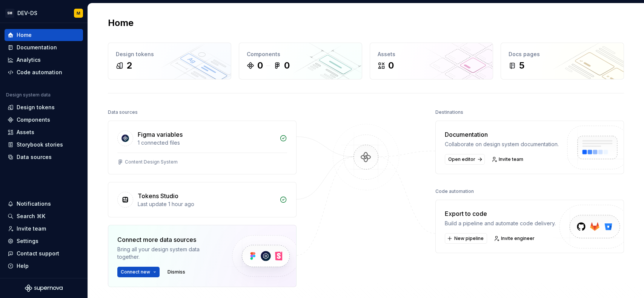 The height and width of the screenshot is (298, 644). Describe the element at coordinates (521, 65) in the screenshot. I see `div: 5` at that location.